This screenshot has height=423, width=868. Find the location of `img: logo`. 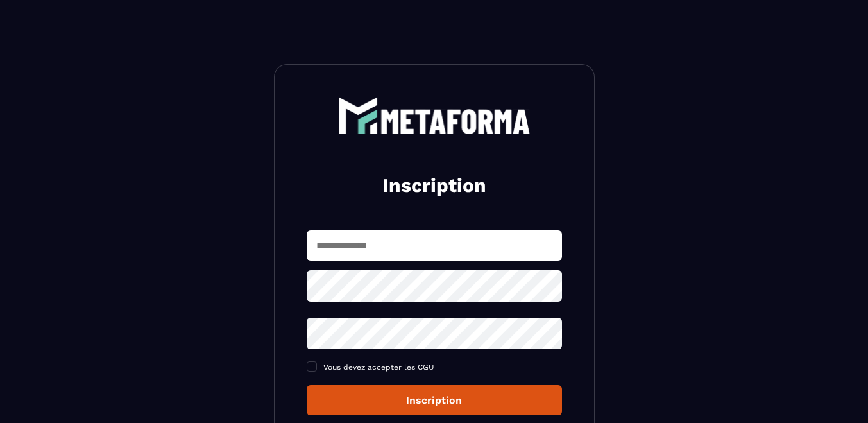

img: logo is located at coordinates (434, 115).